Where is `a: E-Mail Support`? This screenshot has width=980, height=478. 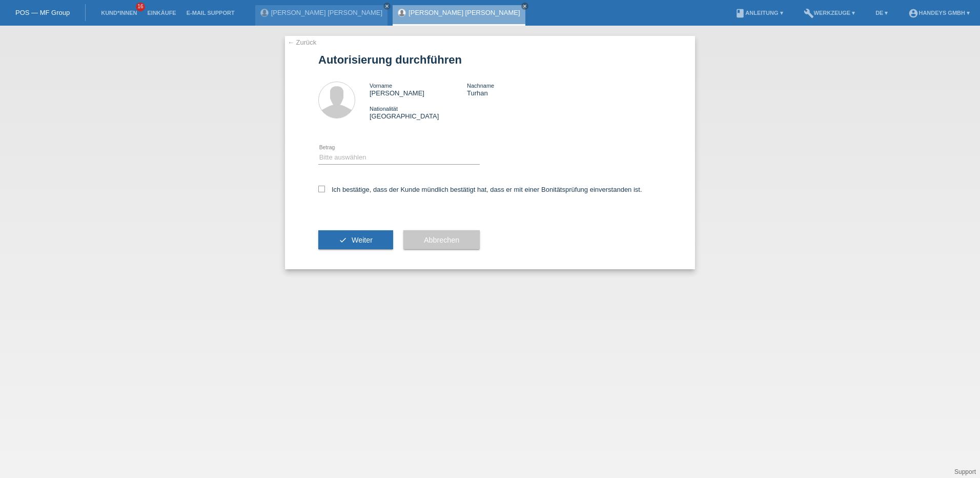
a: E-Mail Support is located at coordinates (210, 13).